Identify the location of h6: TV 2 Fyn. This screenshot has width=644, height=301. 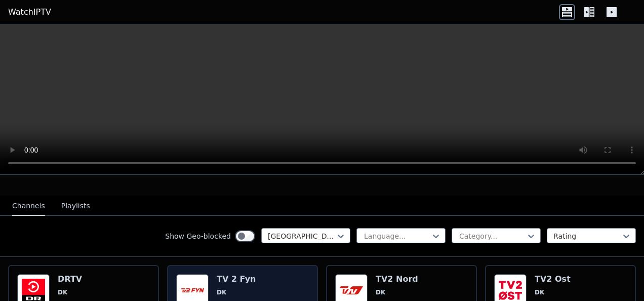
(245, 279).